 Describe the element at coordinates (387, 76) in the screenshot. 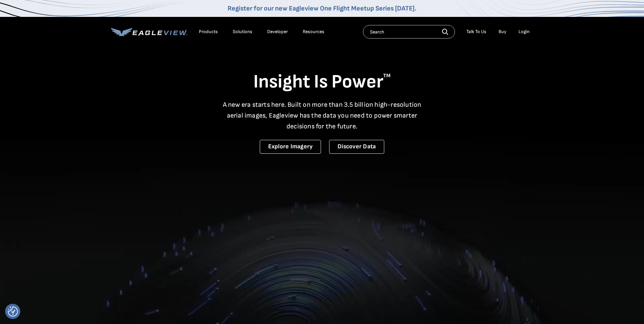

I see `sup: TM` at that location.